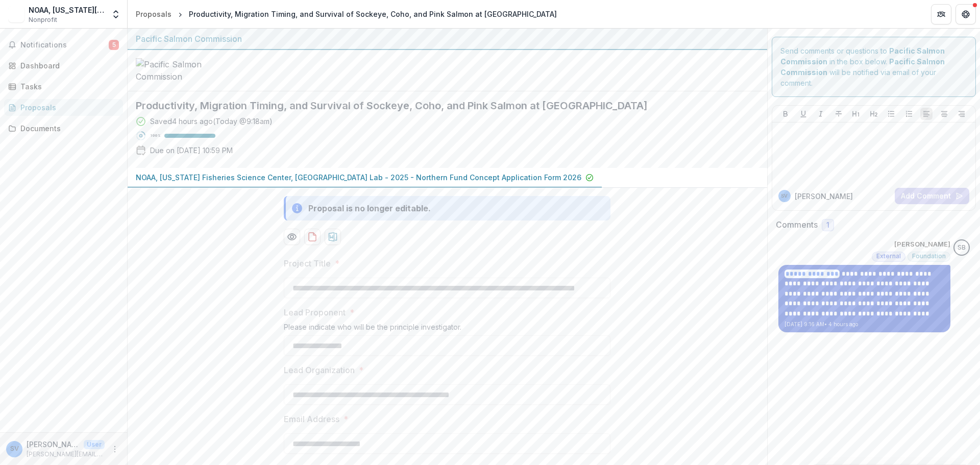 This screenshot has width=980, height=465. I want to click on div: Pacific Salmon Commission, so click(447, 39).